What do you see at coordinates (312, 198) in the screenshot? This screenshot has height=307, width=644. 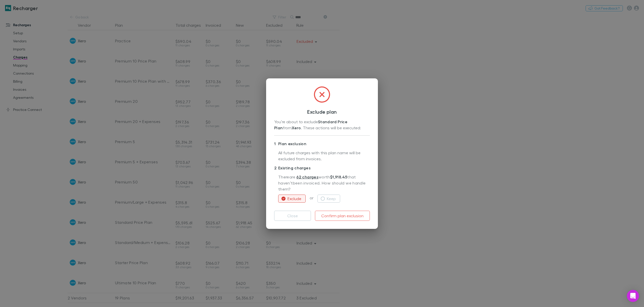 I see `span: or` at bounding box center [312, 198].